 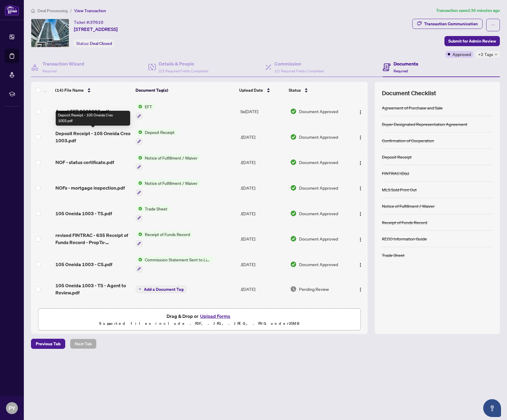 I want to click on div: Receipt of Funds Record, so click(x=405, y=222).